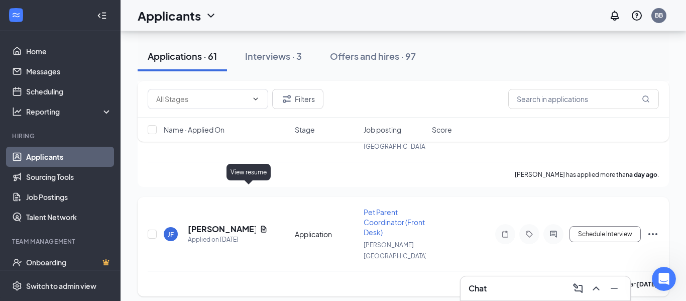  Describe the element at coordinates (94, 149) in the screenshot. I see `div: Send us a message` at that location.